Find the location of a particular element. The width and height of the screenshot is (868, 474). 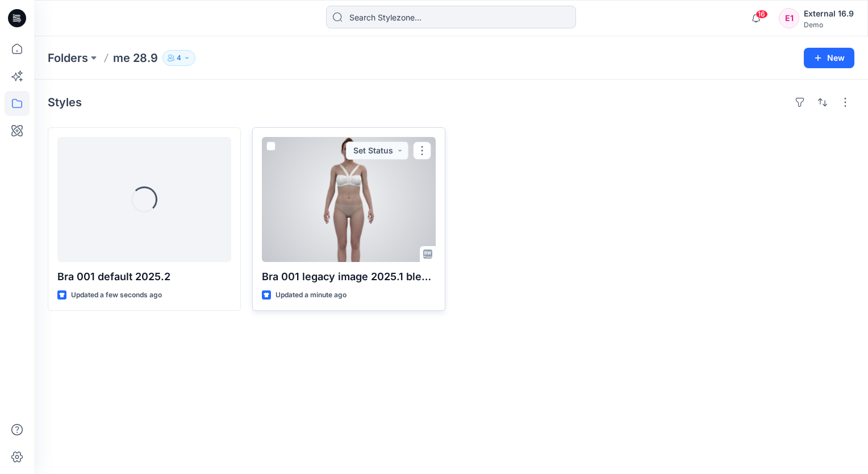

div: Demo is located at coordinates (829, 25).